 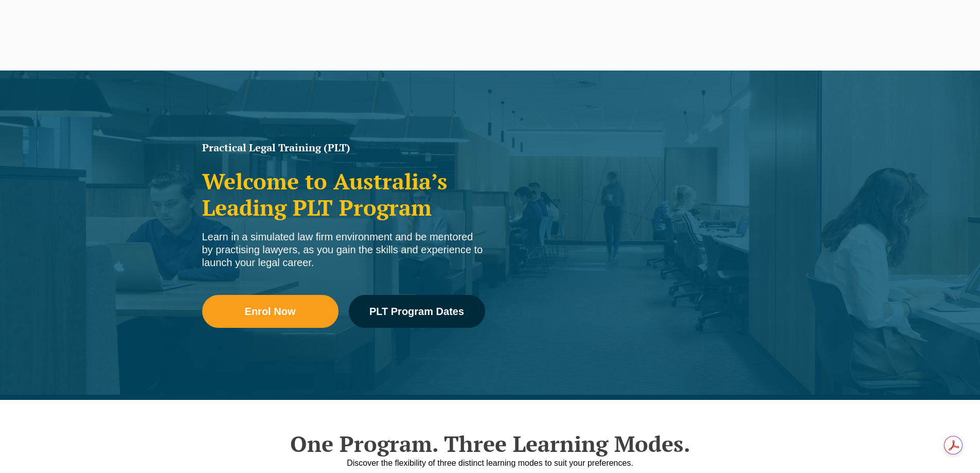 What do you see at coordinates (417, 312) in the screenshot?
I see `a: PLT Program Dates` at bounding box center [417, 312].